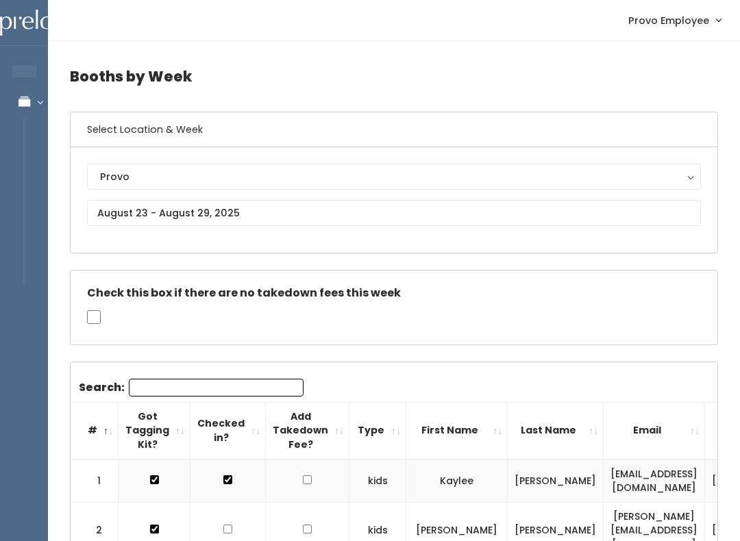  I want to click on h5: Check this box if there are no takedown fees this week, so click(394, 293).